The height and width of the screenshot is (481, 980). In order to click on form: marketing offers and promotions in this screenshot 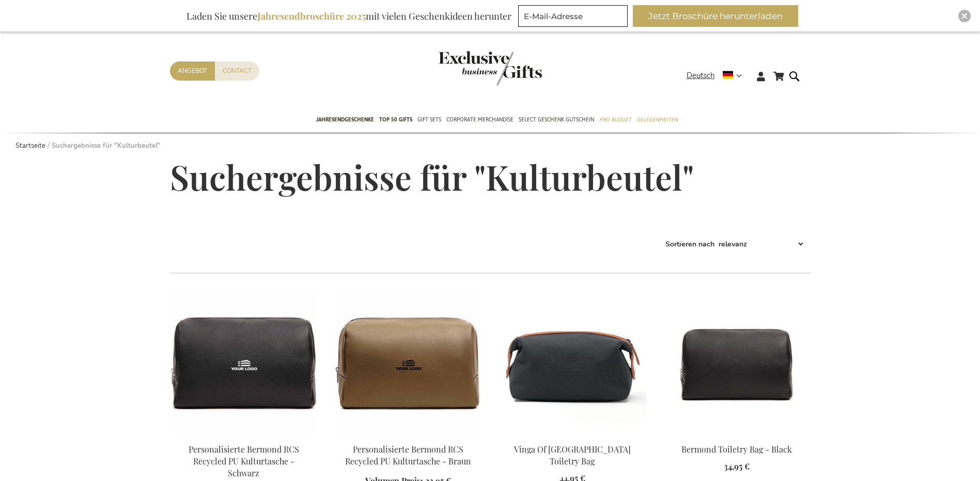, I will do `click(575, 18)`.